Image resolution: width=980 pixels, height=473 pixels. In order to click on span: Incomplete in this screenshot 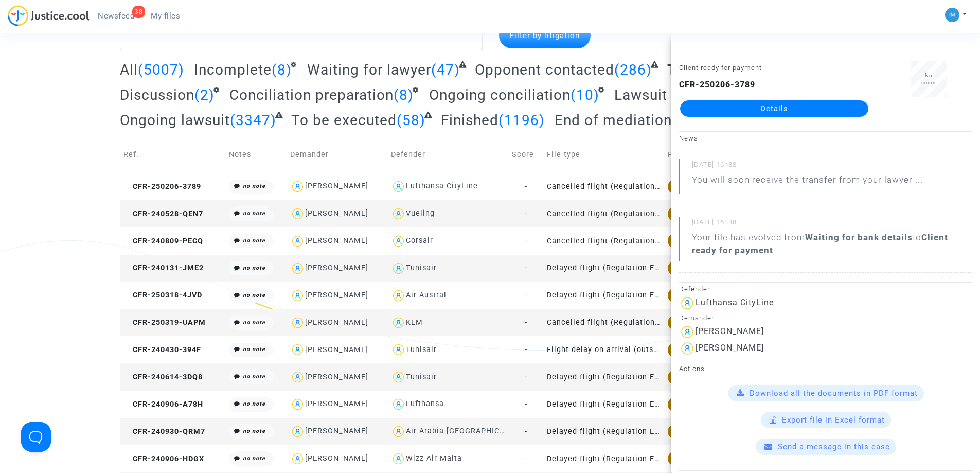, I will do `click(233, 69)`.